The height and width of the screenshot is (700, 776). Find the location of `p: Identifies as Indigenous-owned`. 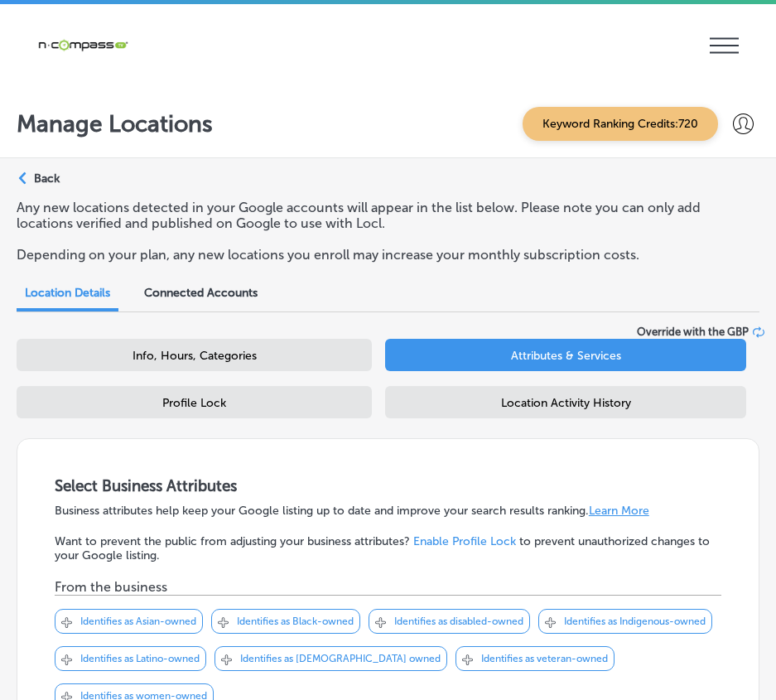

p: Identifies as Indigenous-owned is located at coordinates (635, 621).